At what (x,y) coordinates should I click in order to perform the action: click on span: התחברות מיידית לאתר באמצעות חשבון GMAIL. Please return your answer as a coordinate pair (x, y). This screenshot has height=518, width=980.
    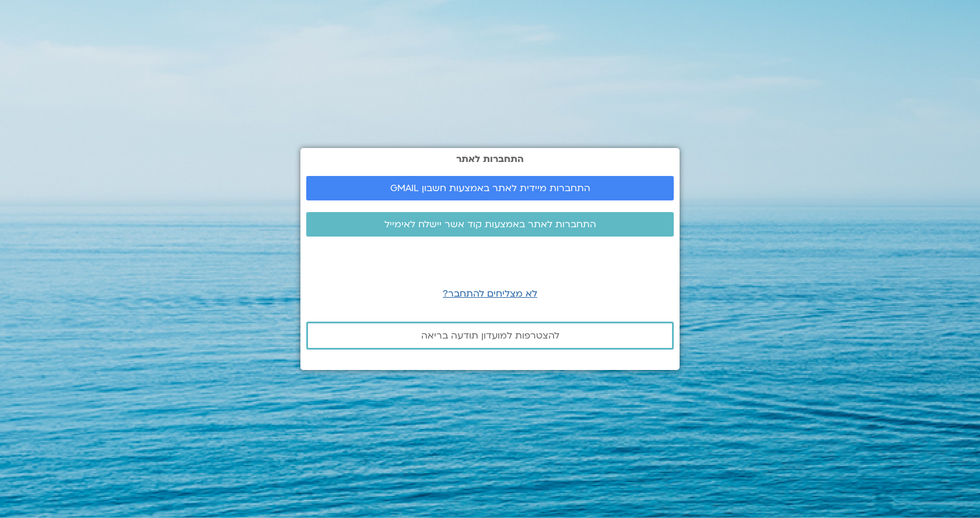
    Looking at the image, I should click on (490, 188).